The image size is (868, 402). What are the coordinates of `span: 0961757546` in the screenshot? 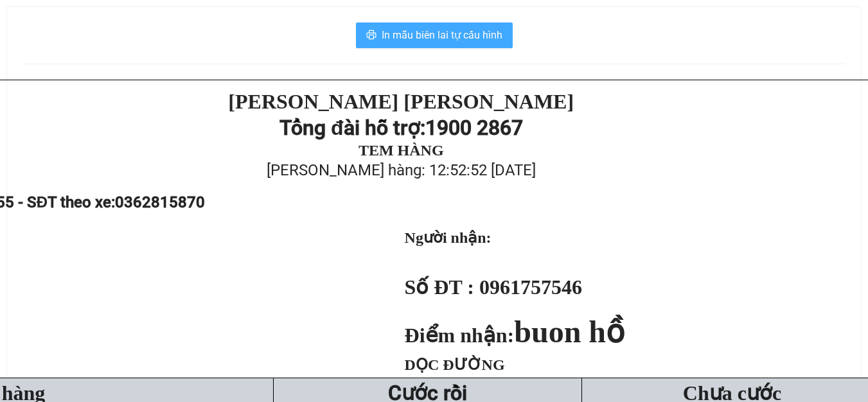 It's located at (531, 287).